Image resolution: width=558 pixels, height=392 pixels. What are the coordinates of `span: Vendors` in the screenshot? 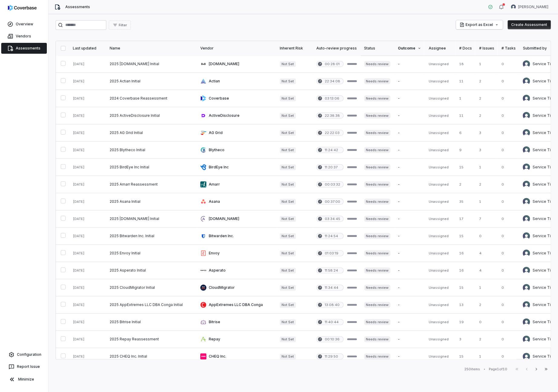 It's located at (23, 36).